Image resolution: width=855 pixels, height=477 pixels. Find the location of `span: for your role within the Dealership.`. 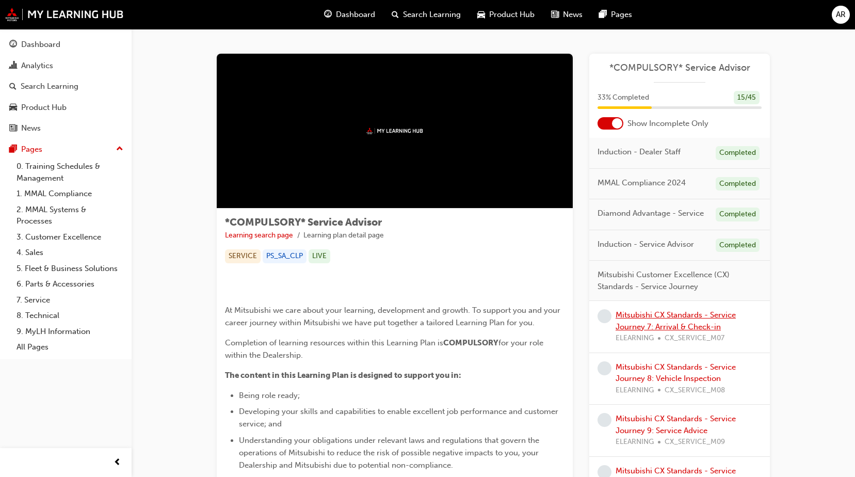

span: for your role within the Dealership. is located at coordinates (385, 349).